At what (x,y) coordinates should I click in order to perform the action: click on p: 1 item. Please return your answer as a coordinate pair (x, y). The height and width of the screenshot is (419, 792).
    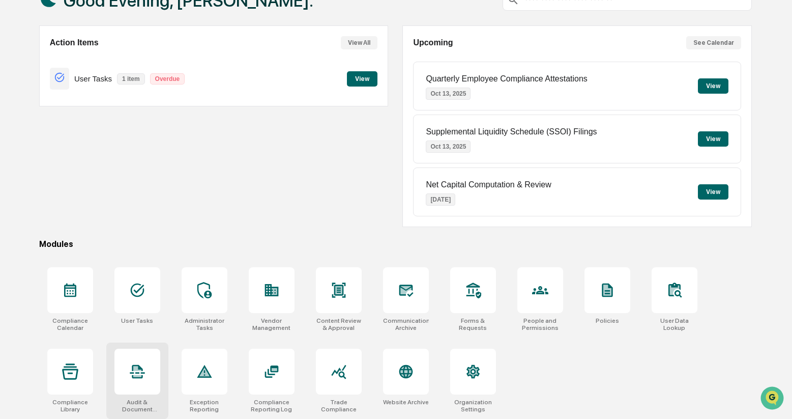
    Looking at the image, I should click on (131, 79).